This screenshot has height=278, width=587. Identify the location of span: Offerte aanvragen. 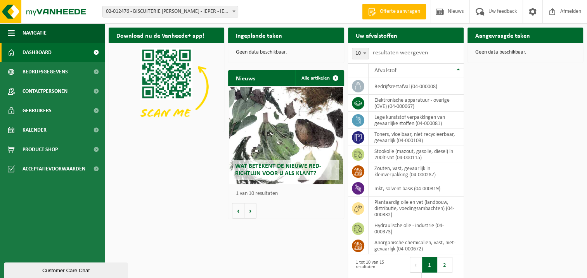
(400, 12).